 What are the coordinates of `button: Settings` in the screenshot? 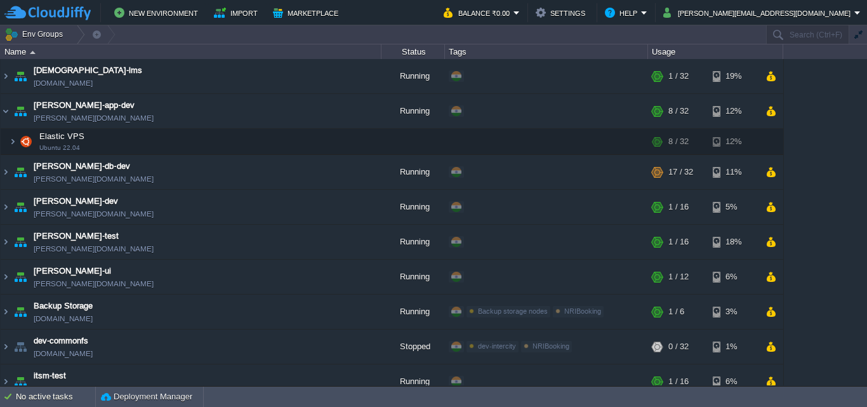 It's located at (562, 13).